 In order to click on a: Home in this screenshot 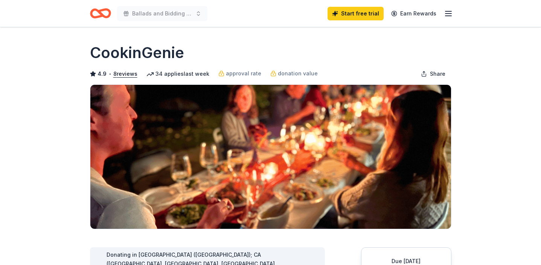, I will do `click(100, 13)`.